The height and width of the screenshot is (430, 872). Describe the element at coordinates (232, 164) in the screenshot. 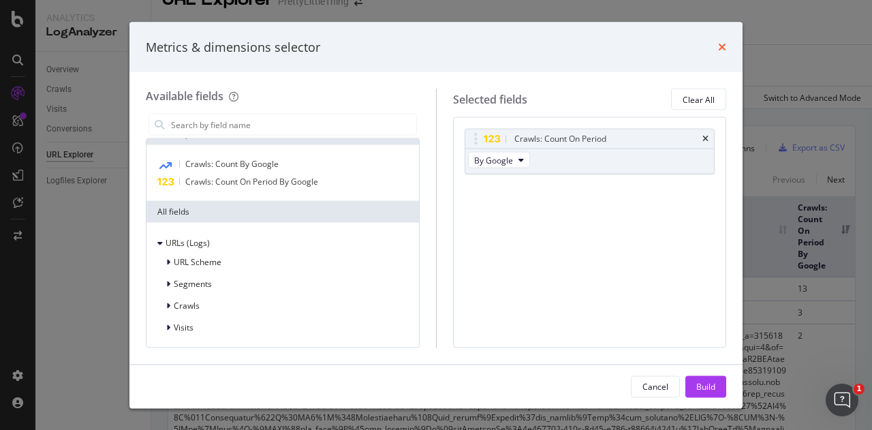

I see `span: Crawls: Count By Google` at that location.